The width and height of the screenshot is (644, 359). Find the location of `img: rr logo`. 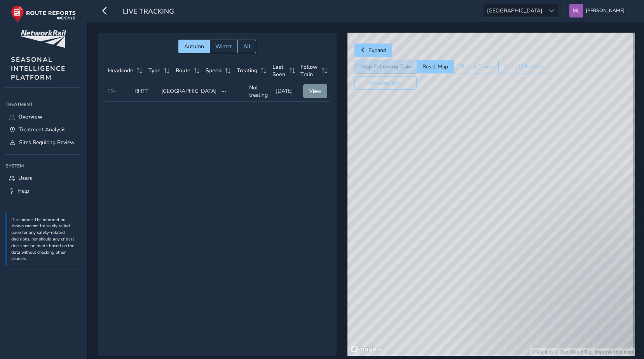

img: rr logo is located at coordinates (43, 14).